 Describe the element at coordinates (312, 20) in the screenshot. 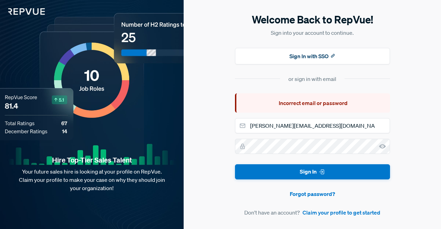

I see `h5: Welcome Back to RepVue!` at that location.